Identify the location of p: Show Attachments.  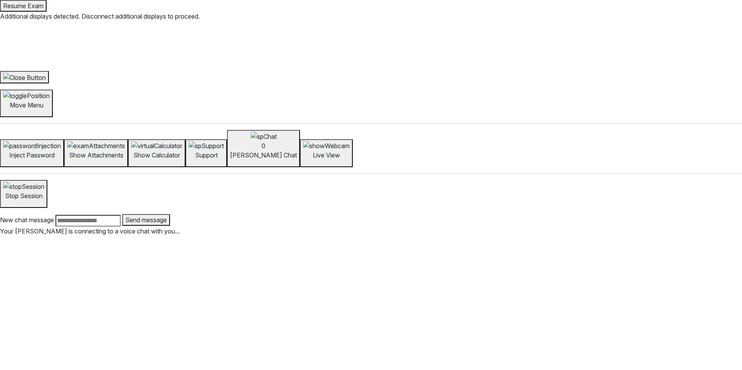
(96, 155).